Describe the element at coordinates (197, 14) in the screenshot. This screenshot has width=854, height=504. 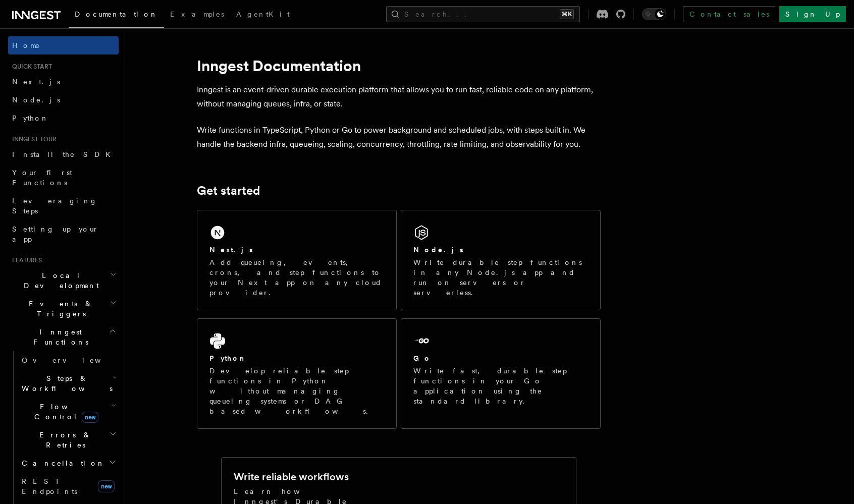
I see `span: Examples` at that location.